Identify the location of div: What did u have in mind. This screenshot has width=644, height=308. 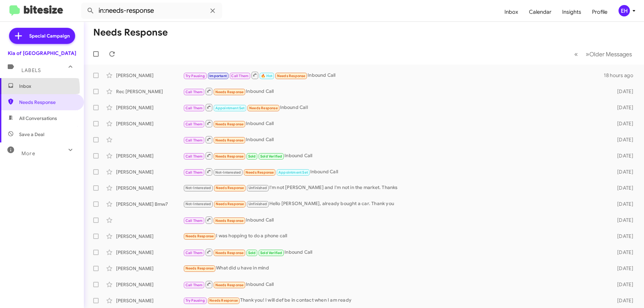
(395, 269).